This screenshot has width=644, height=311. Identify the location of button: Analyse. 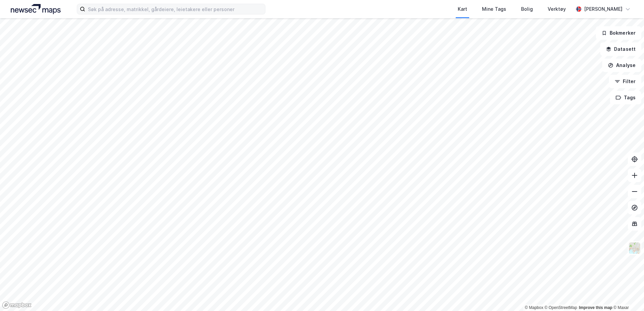
(622, 65).